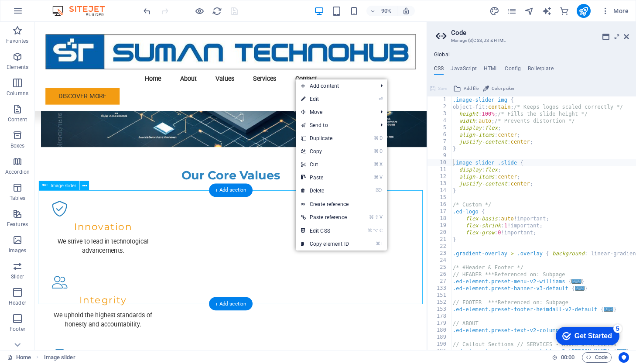  What do you see at coordinates (531, 41) in the screenshot?
I see `h3: Manage (S)CSS, JS & HTML` at bounding box center [531, 41].